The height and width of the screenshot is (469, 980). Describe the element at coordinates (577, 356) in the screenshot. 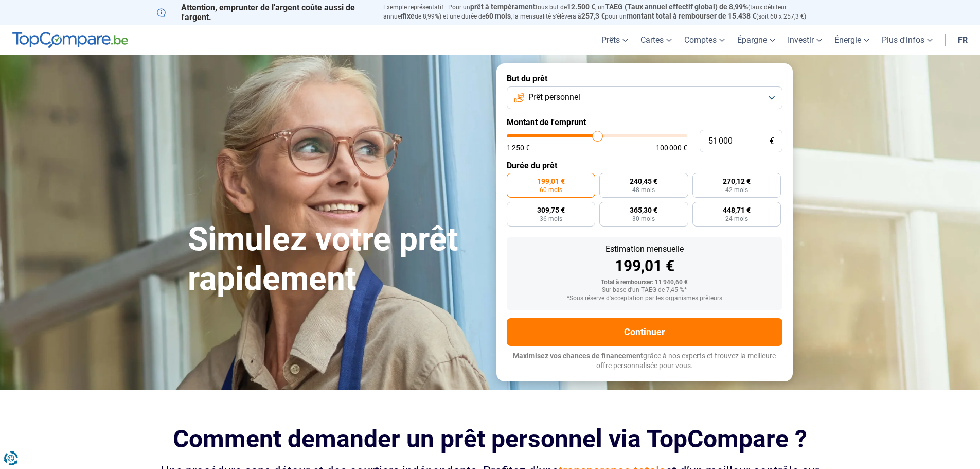

I see `span: Maximisez vos chances de financement` at that location.